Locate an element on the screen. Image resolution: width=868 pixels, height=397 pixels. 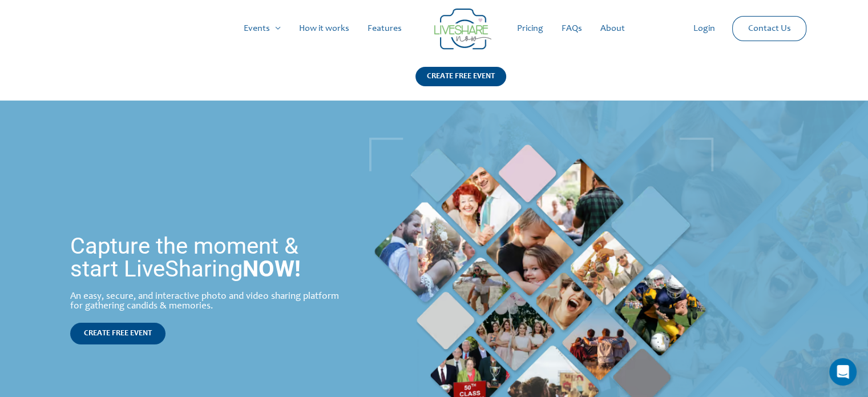
strong: NOW! is located at coordinates (271, 268).